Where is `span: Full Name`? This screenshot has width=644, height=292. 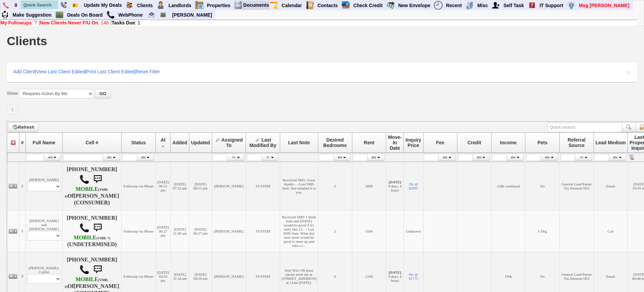
span: Full Name is located at coordinates (44, 142).